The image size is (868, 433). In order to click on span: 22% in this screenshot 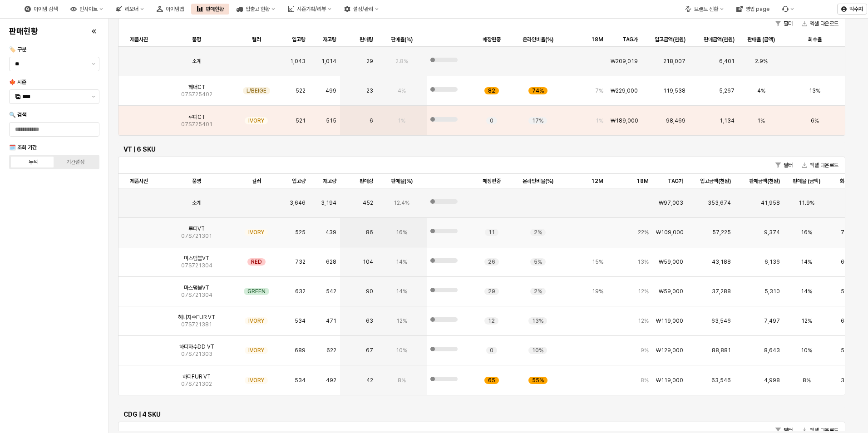, I will do `click(643, 233)`.